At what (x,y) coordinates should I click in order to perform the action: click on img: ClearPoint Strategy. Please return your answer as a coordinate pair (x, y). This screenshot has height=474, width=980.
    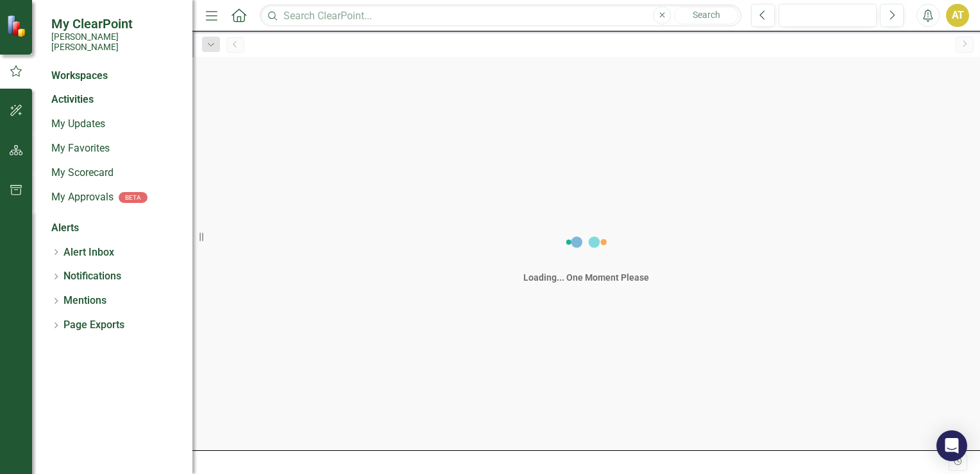
    Looking at the image, I should click on (17, 26).